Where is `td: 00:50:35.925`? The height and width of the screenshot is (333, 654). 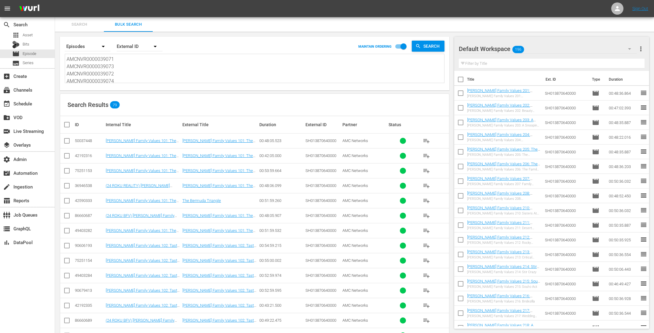
td: 00:50:35.925 is located at coordinates (623, 240).